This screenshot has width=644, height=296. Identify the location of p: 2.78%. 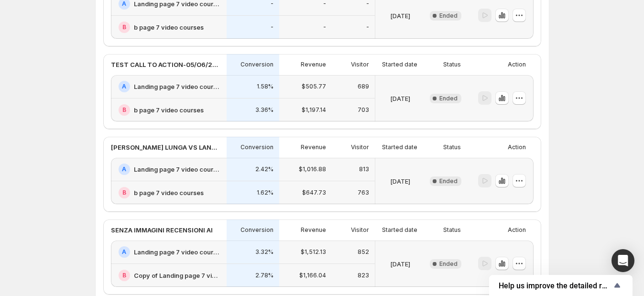
(265, 276).